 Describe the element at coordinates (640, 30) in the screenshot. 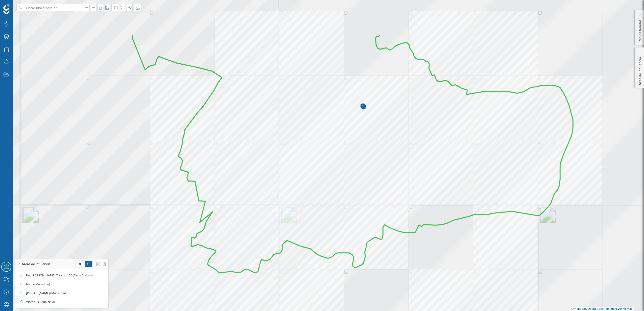

I see `p: Red de tiendas` at that location.